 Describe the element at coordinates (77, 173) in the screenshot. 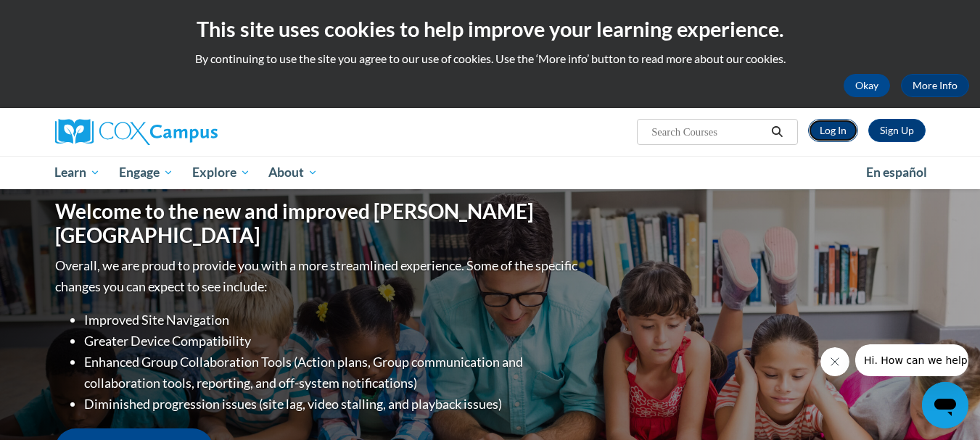

I see `span: Learn` at that location.